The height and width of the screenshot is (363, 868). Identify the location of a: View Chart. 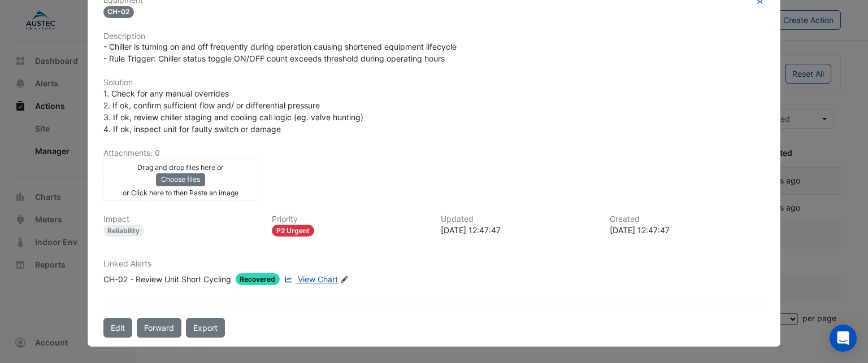
(309, 279).